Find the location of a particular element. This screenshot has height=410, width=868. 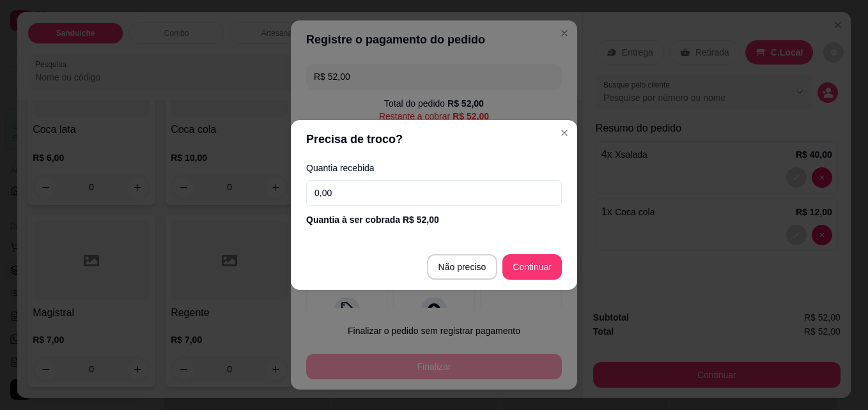

label: Quantia recebida is located at coordinates (434, 168).